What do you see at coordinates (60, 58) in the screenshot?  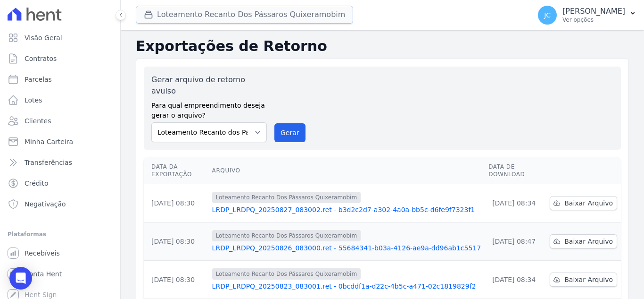 I see `a: Contratos` at bounding box center [60, 58].